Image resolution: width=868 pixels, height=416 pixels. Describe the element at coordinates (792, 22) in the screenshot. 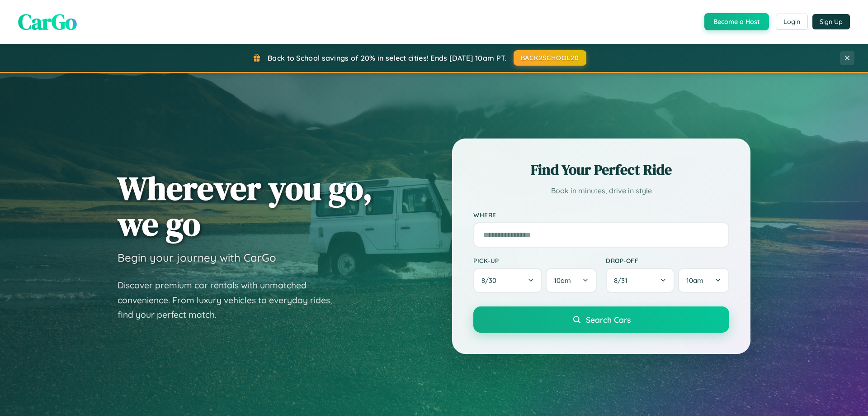

I see `button: Login` at that location.